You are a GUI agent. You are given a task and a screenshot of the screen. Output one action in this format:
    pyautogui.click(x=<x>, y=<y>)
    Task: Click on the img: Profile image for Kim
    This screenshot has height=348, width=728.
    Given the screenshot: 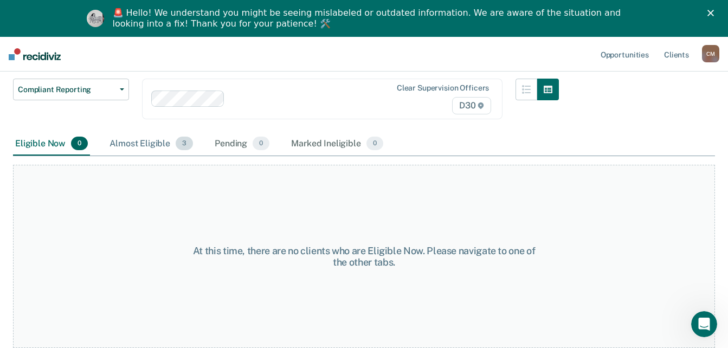 What is the action you would take?
    pyautogui.click(x=95, y=18)
    